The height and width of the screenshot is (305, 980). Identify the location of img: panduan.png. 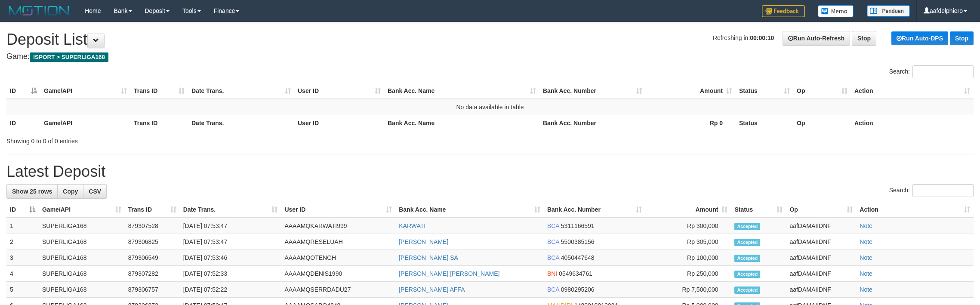
(888, 11).